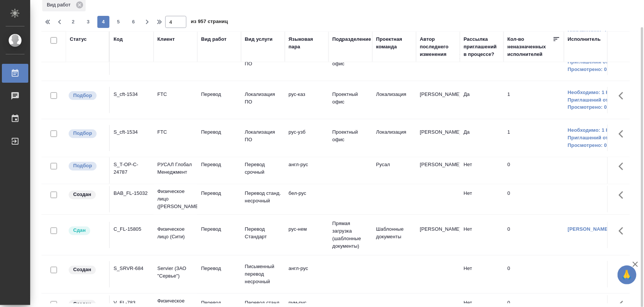 The image size is (644, 307). What do you see at coordinates (86, 231) in the screenshot?
I see `div: Менеджер проверил работу исполнителя, передает ее на следующий этап` at bounding box center [86, 231].